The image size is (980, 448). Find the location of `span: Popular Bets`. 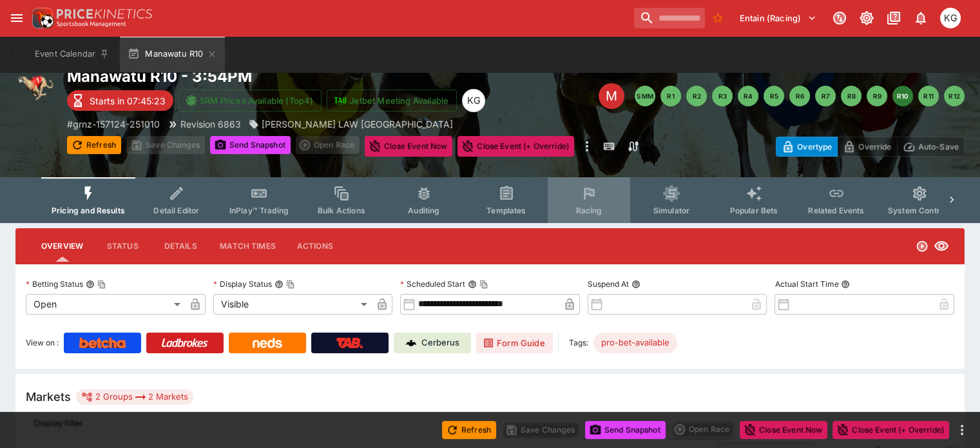

span: Popular Bets is located at coordinates (753, 210).